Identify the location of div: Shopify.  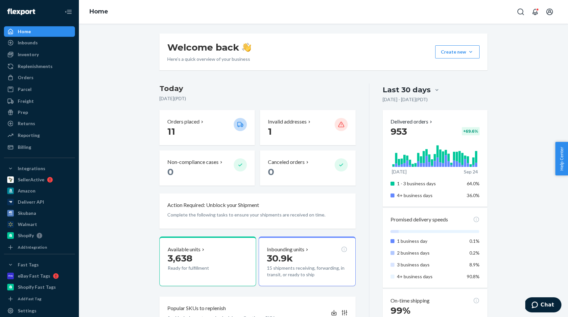
(26, 236).